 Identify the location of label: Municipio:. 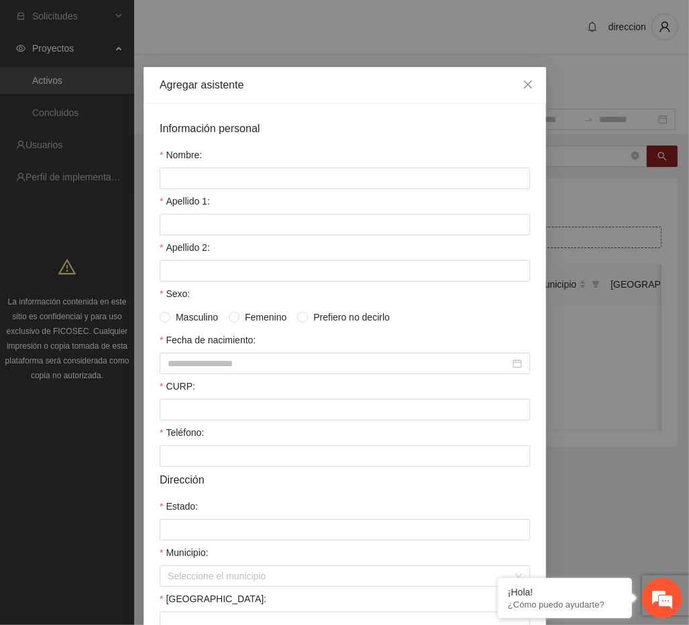
(184, 552).